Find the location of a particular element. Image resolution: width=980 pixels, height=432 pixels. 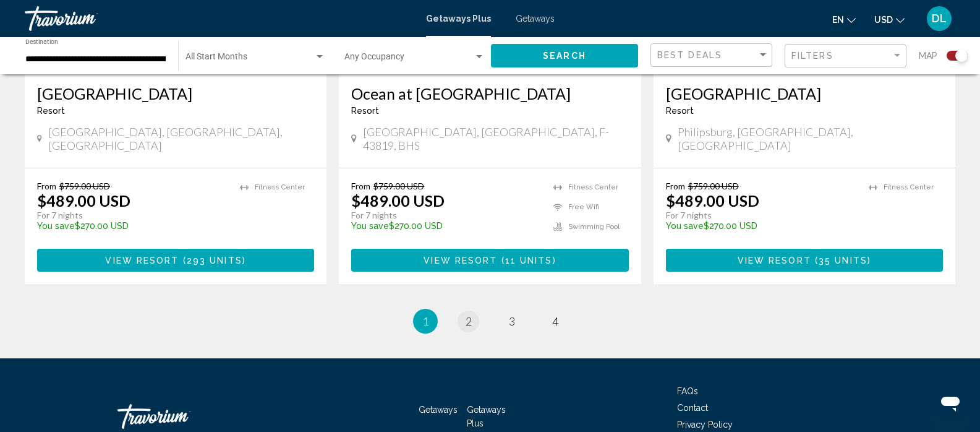

span: en is located at coordinates (838, 20).